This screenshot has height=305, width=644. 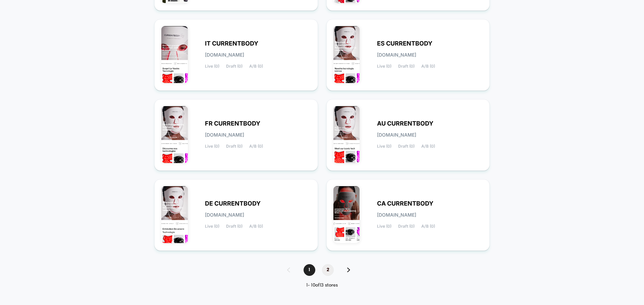 What do you see at coordinates (405, 204) in the screenshot?
I see `span: CA CURRENTBODY` at bounding box center [405, 204].